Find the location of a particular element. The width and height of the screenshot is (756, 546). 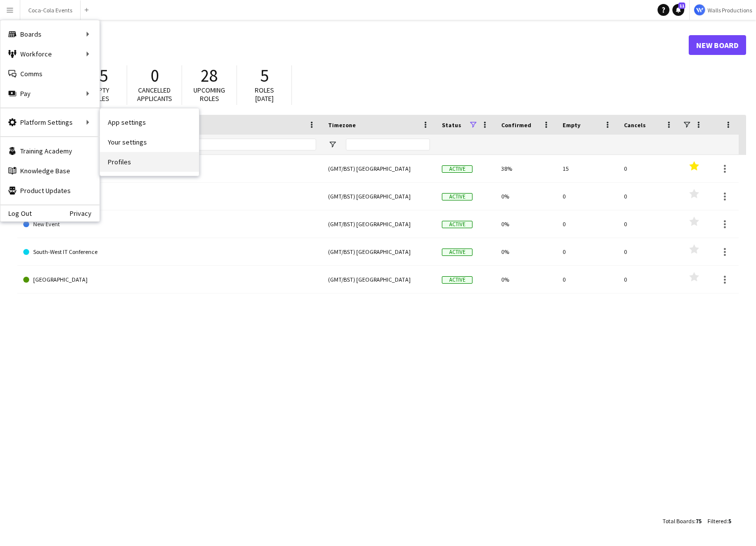

div: Workforce is located at coordinates (50, 54).